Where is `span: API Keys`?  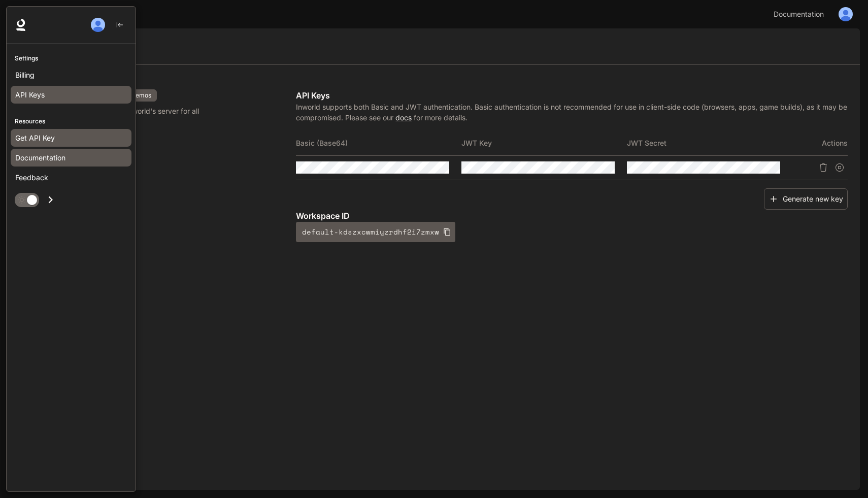
span: API Keys is located at coordinates (30, 95).